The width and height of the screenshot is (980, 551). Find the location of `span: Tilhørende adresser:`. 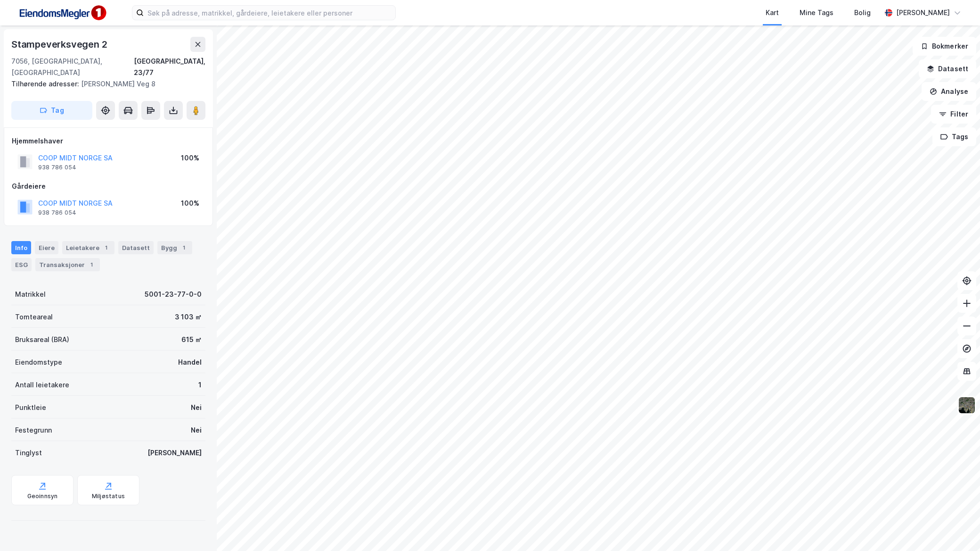

span: Tilhørende adresser: is located at coordinates (46, 84).